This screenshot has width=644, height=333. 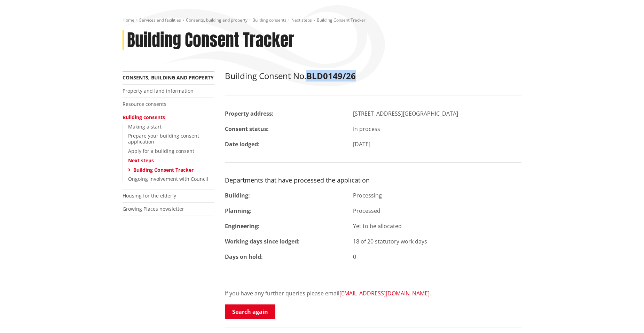 What do you see at coordinates (145, 127) in the screenshot?
I see `a: Making a start` at bounding box center [145, 127].